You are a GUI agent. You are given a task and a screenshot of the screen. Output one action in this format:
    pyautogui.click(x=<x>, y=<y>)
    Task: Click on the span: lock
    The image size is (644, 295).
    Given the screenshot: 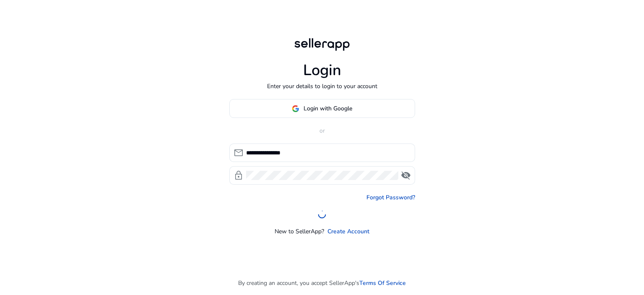 What is the action you would take?
    pyautogui.click(x=239, y=176)
    